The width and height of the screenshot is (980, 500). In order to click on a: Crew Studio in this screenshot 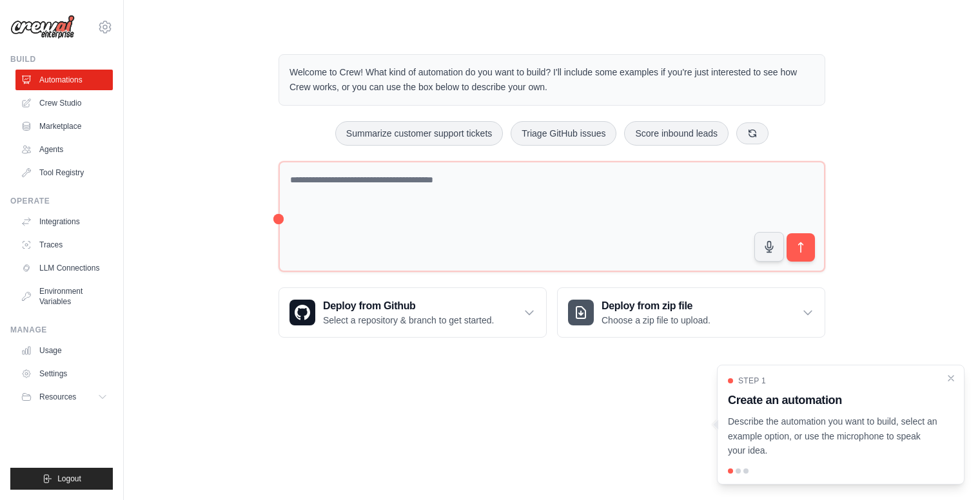, I will do `click(64, 103)`.